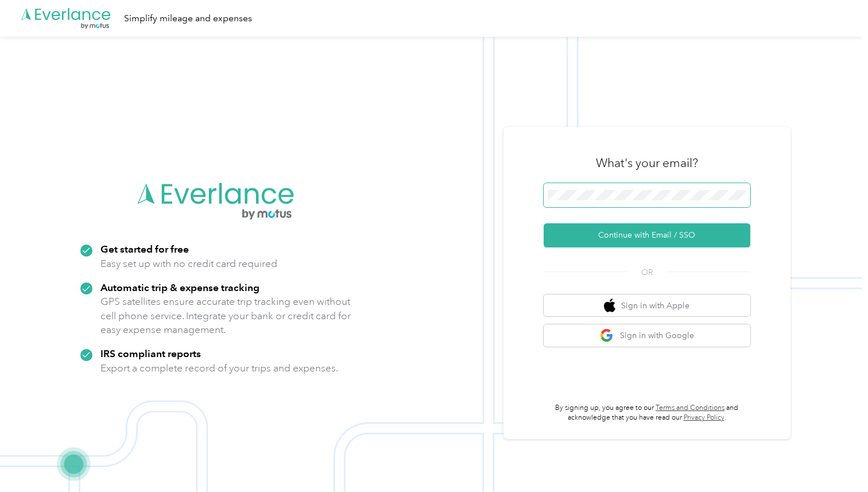  I want to click on a: Privacy Policy, so click(704, 418).